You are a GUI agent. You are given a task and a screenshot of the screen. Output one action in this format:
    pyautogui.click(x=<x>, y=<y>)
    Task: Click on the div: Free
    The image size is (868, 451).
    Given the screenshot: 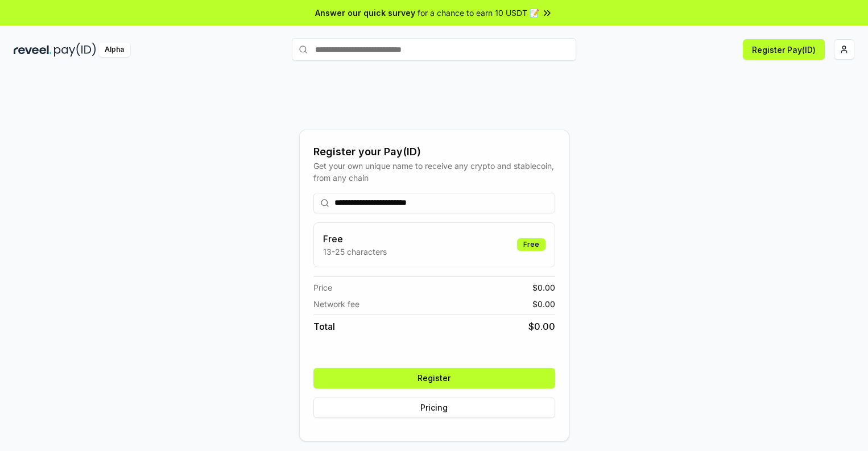 What is the action you would take?
    pyautogui.click(x=532, y=244)
    